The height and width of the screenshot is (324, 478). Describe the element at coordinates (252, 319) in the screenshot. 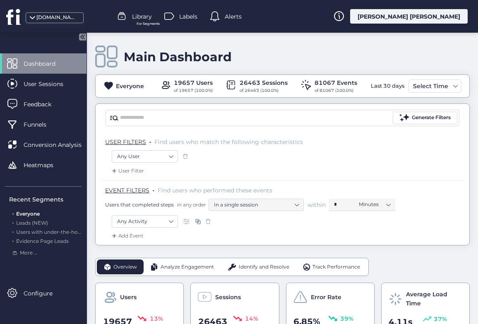

I see `span: 14%` at that location.